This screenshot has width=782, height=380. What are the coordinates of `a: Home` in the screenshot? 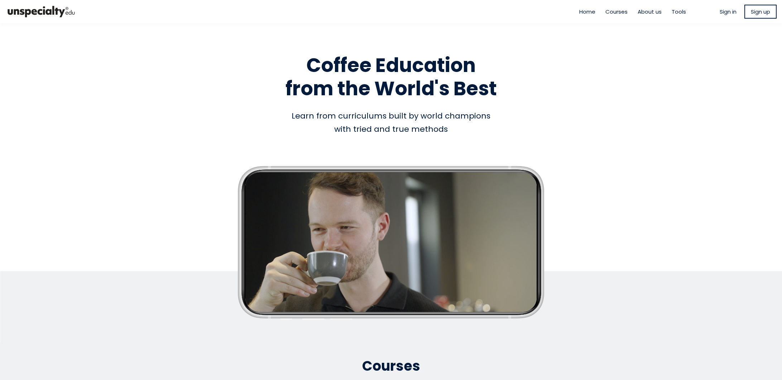 It's located at (587, 11).